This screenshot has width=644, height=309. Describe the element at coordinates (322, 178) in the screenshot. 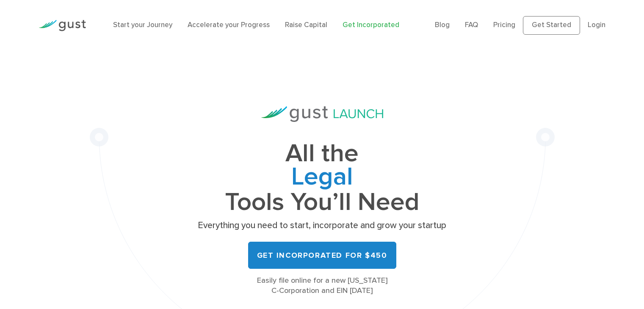

I see `h1: All the Tools You’ll Need` at that location.